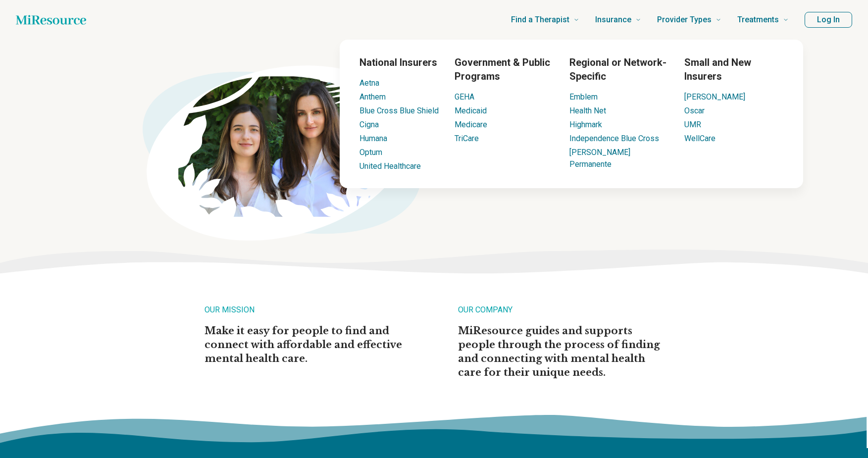 The height and width of the screenshot is (458, 868). I want to click on a: WellCare, so click(700, 138).